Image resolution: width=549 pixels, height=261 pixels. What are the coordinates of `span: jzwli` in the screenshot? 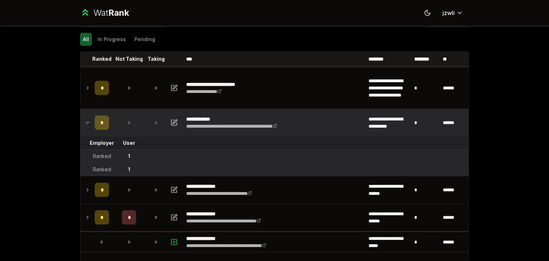 It's located at (448, 13).